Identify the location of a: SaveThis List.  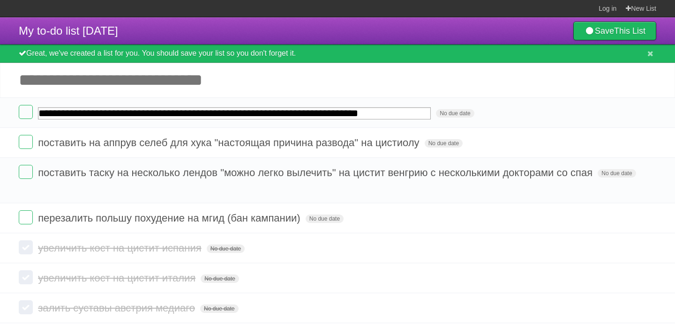
(614, 31).